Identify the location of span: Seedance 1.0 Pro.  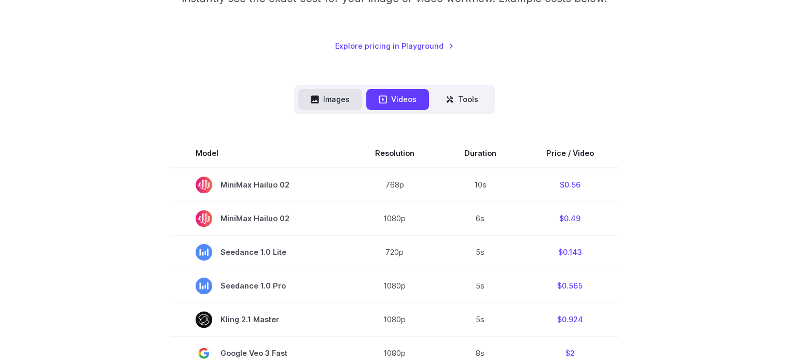
(260, 286).